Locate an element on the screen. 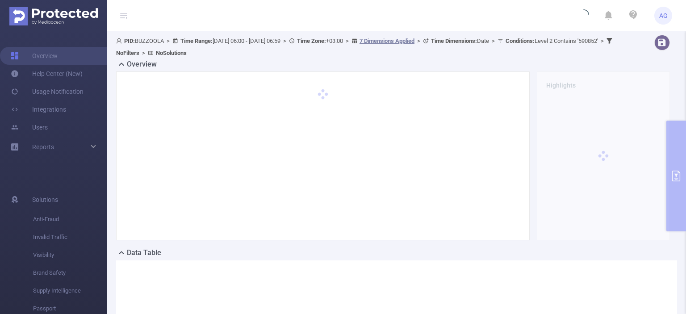 Image resolution: width=686 pixels, height=314 pixels. span: Date is located at coordinates (460, 41).